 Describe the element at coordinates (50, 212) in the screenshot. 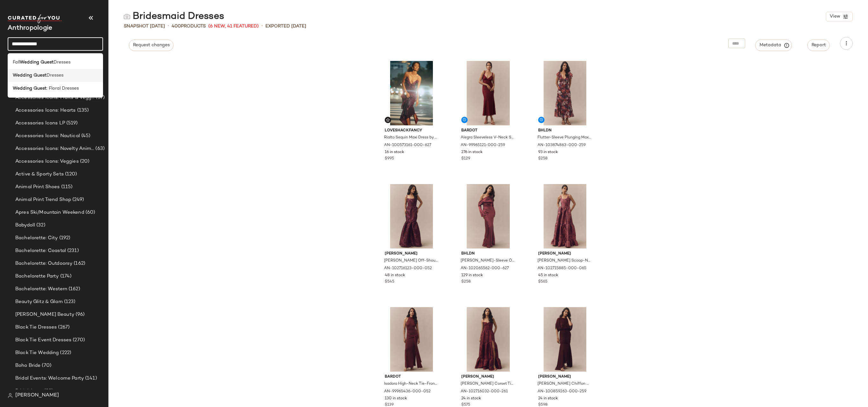

I see `span: Apres Ski/Mountain Weekend` at that location.